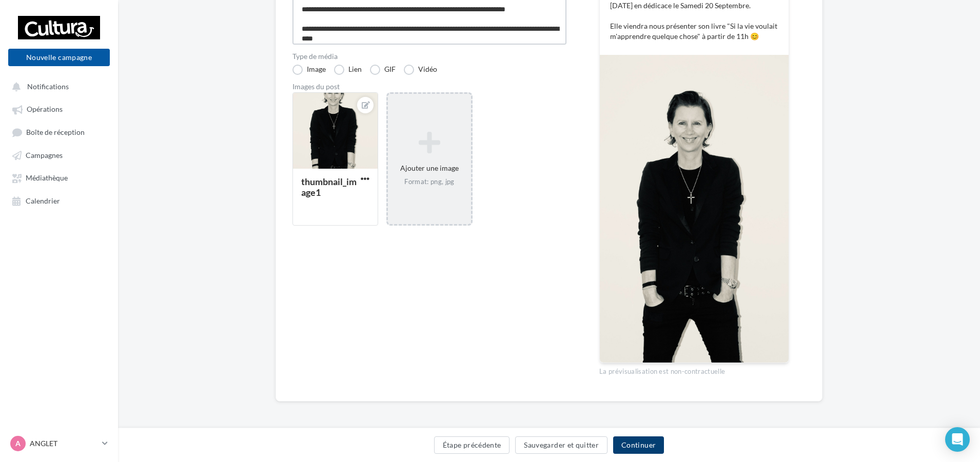 The image size is (980, 462). What do you see at coordinates (430, 56) in the screenshot?
I see `label: Type de média` at bounding box center [430, 56].